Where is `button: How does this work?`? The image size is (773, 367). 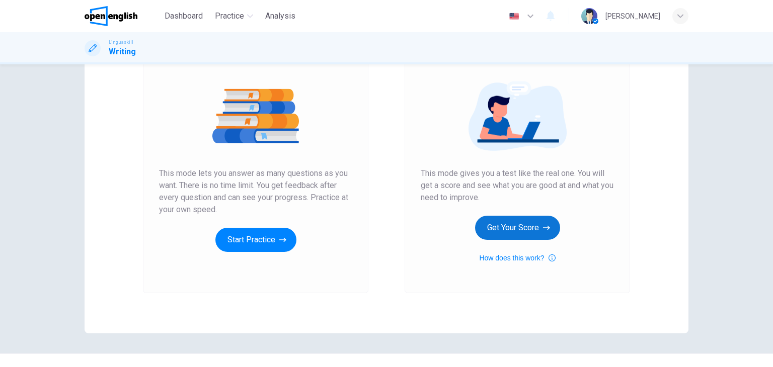
button: How does this work? is located at coordinates (517, 258).